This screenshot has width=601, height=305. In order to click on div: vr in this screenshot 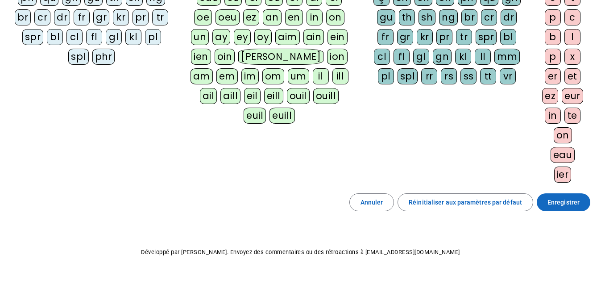, I will do `click(507, 76)`.